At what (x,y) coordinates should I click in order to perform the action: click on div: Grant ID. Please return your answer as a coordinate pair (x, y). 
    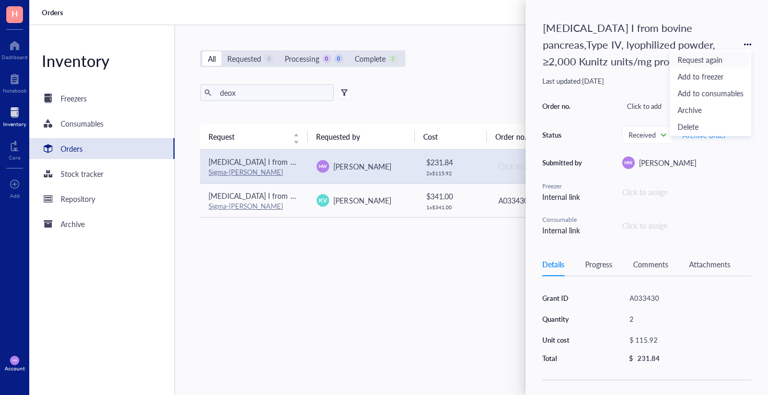
    Looking at the image, I should click on (569, 298).